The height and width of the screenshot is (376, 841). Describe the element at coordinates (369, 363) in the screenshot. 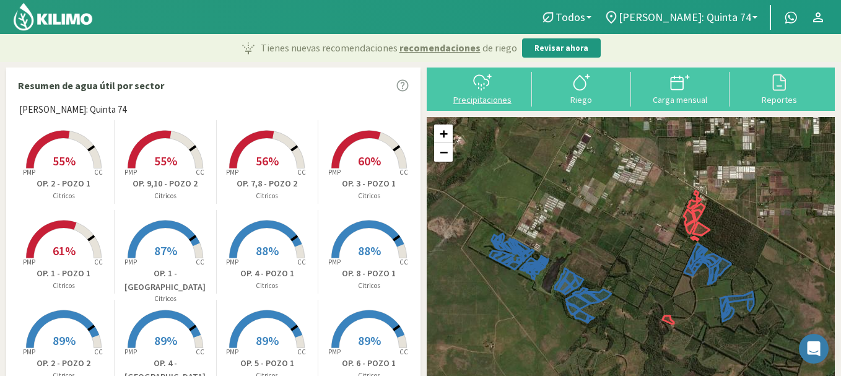

I see `p: OP. 6 - POZO 1` at that location.